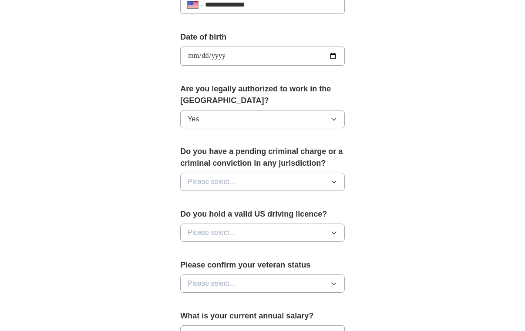 The width and height of the screenshot is (525, 331). What do you see at coordinates (262, 316) in the screenshot?
I see `label: What is your current annual salary?` at bounding box center [262, 316].